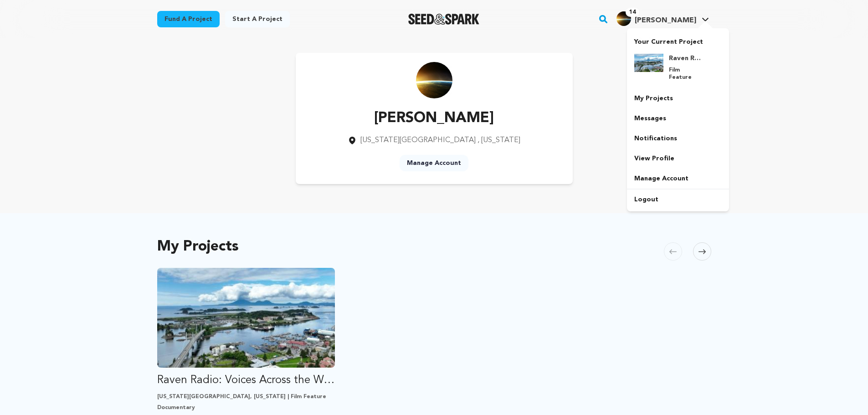 This screenshot has width=868, height=415. What do you see at coordinates (198, 247) in the screenshot?
I see `h2: My Projects` at bounding box center [198, 247].